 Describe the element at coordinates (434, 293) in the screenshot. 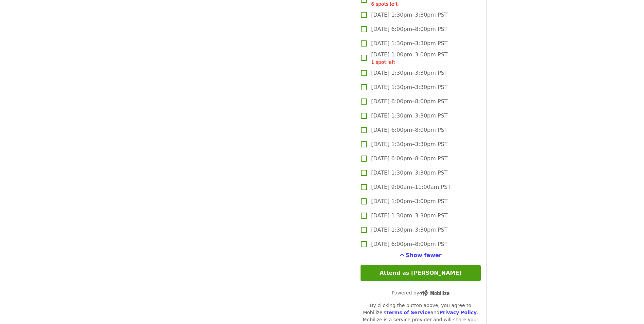

I see `img: Powered by Mobilize` at that location.